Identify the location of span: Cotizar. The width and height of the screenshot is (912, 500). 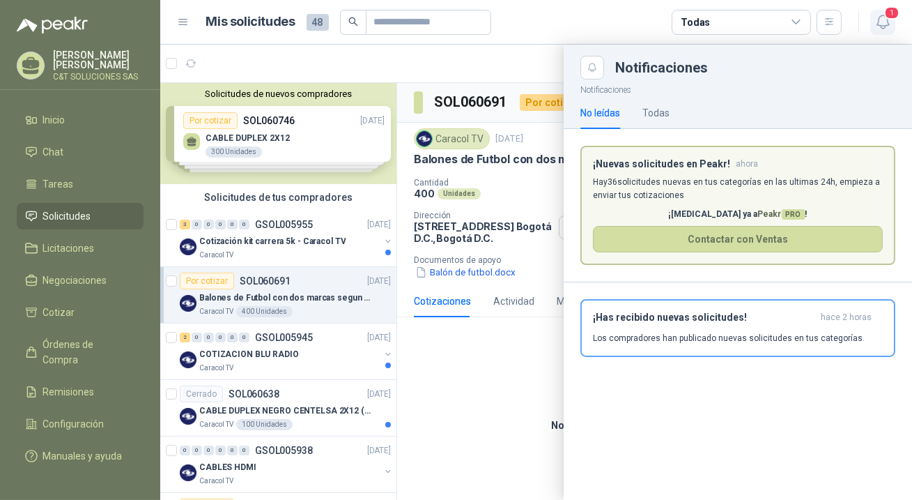
(59, 312).